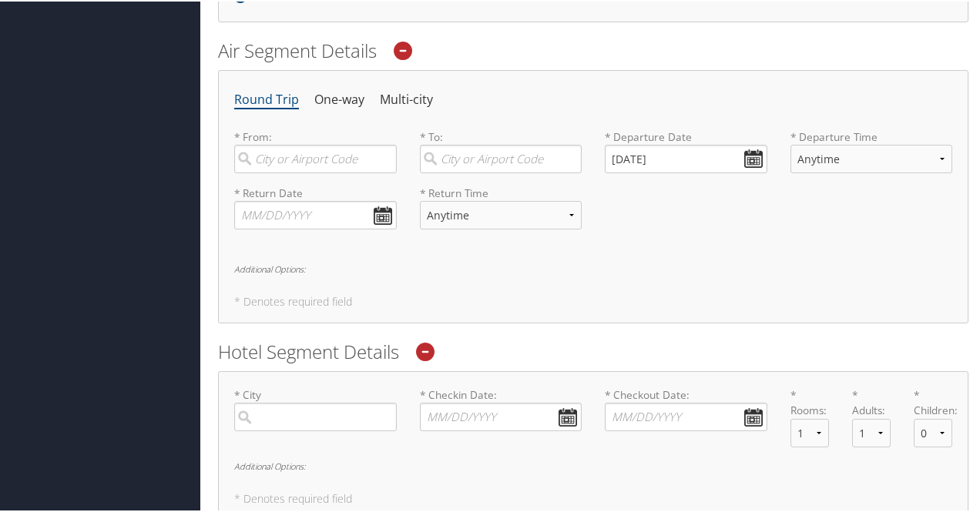 Image resolution: width=980 pixels, height=512 pixels. I want to click on label: * Checkin Date:, so click(501, 407).